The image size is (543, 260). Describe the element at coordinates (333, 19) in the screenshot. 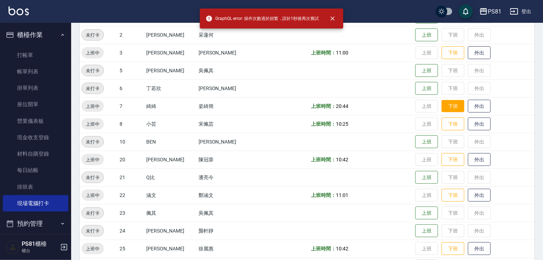

I see `button: close` at that location.